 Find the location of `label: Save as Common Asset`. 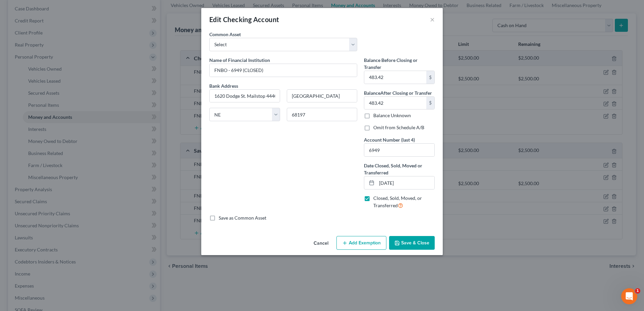

label: Save as Common Asset is located at coordinates (243, 218).